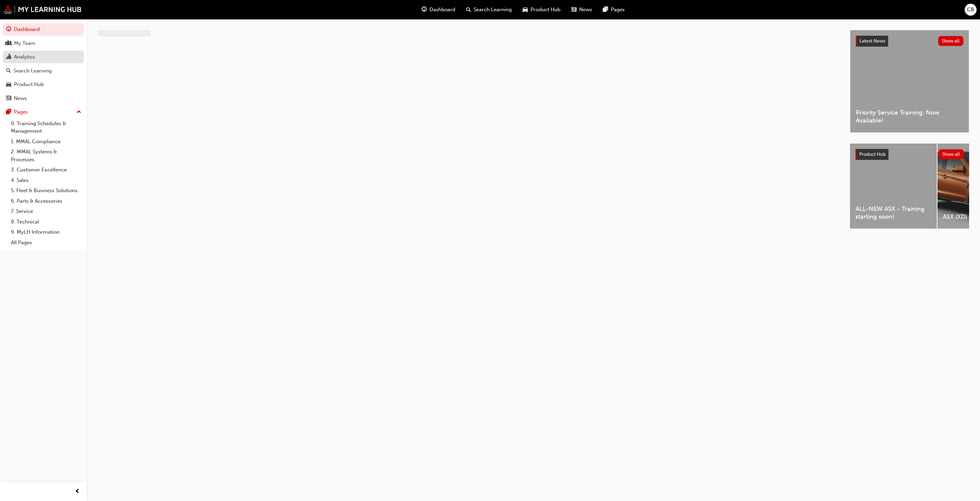 The height and width of the screenshot is (501, 980). Describe the element at coordinates (25, 57) in the screenshot. I see `div: Analytics` at that location.